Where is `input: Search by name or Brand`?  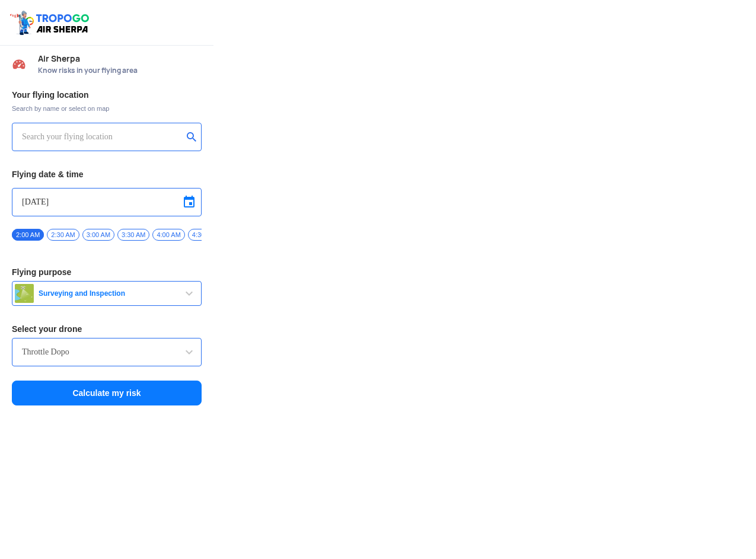 input: Search by name or Brand is located at coordinates (106, 352).